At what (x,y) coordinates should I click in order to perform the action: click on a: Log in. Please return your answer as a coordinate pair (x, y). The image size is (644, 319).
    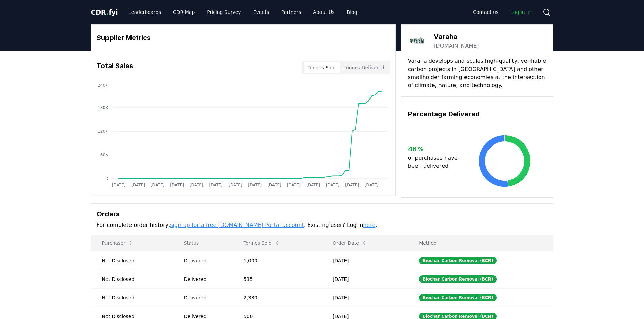
    Looking at the image, I should click on (521, 12).